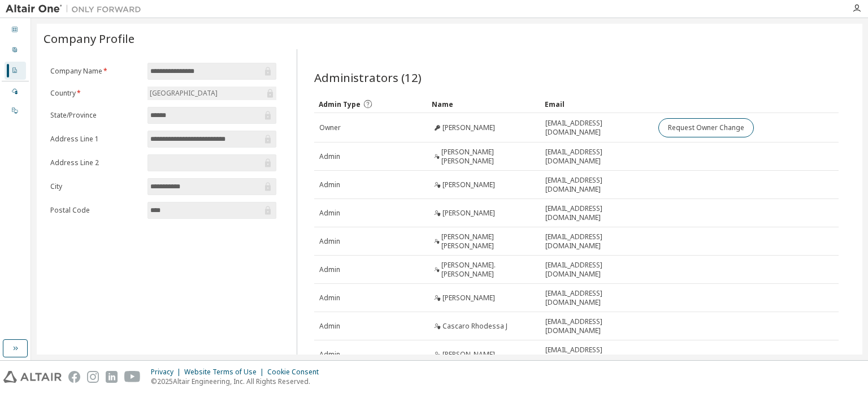 The height and width of the screenshot is (393, 868). I want to click on div: Website Terms of Use, so click(226, 373).